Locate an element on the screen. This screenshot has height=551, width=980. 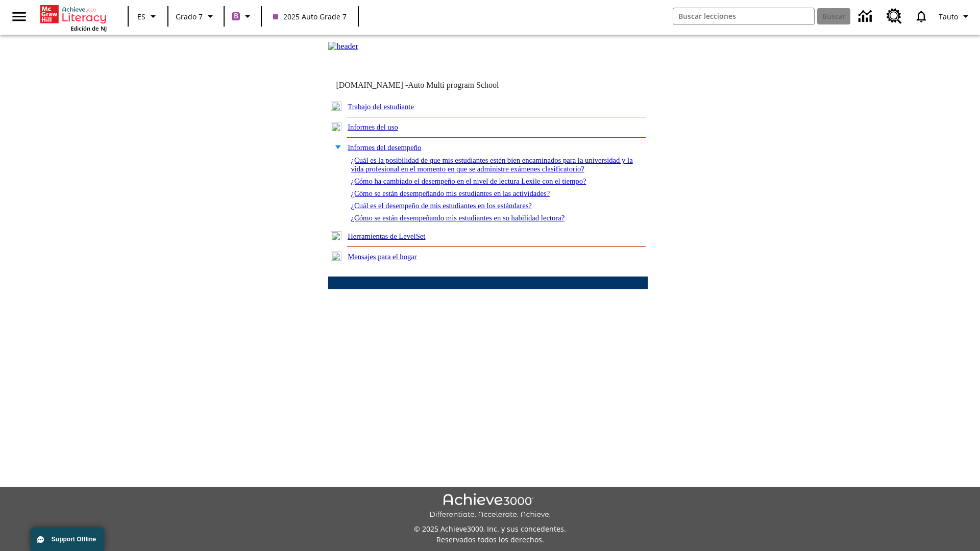
button: Boost El color de la clase es morado/púrpura. Cambiar el color de la clase. is located at coordinates (242, 16).